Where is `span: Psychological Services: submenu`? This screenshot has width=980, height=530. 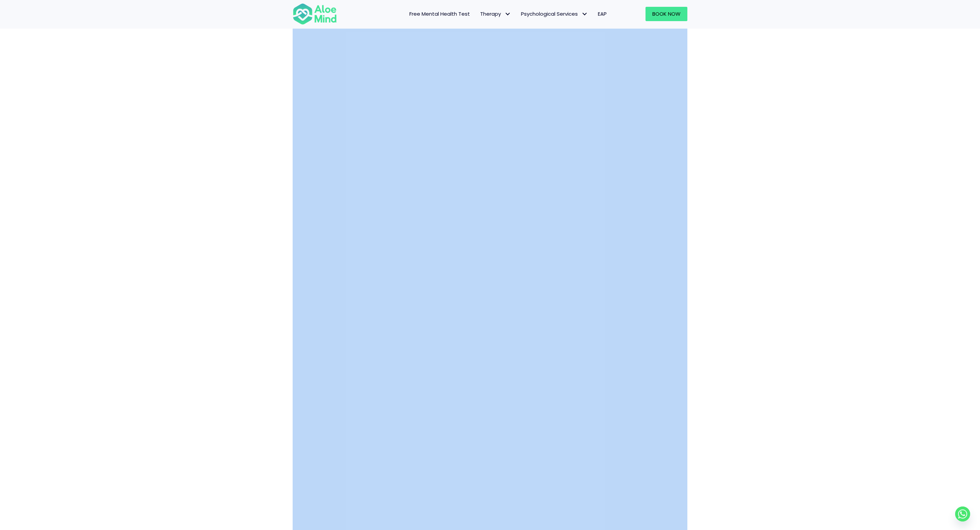
span: Psychological Services: submenu is located at coordinates (584, 14).